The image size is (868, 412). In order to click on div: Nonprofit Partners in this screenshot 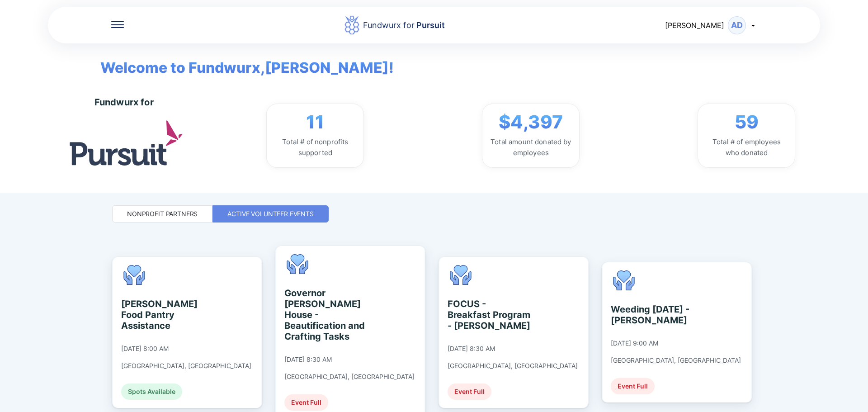, I will do `click(162, 214)`.